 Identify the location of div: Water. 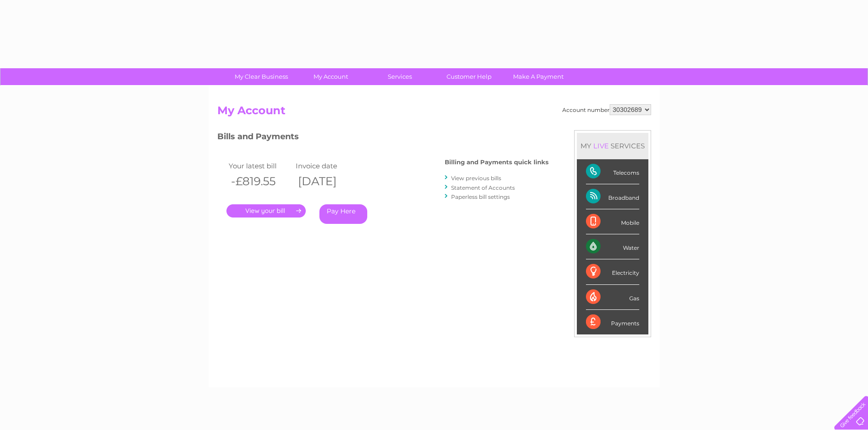
(612, 247).